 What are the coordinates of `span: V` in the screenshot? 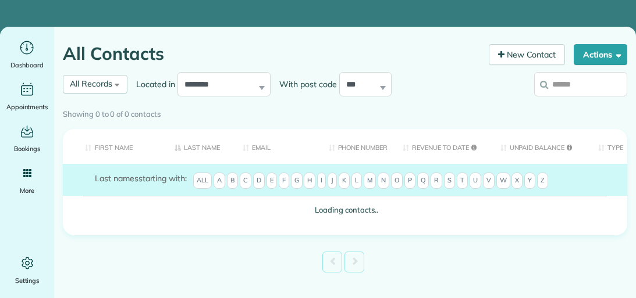 It's located at (489, 181).